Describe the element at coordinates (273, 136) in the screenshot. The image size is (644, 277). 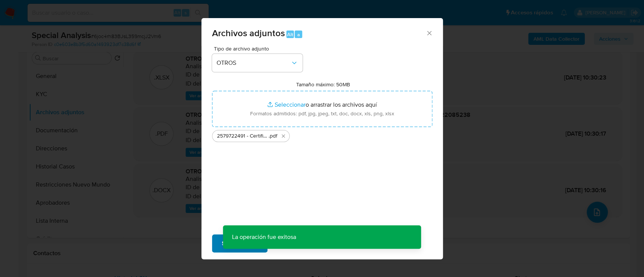
I see `span: .pdf` at that location.